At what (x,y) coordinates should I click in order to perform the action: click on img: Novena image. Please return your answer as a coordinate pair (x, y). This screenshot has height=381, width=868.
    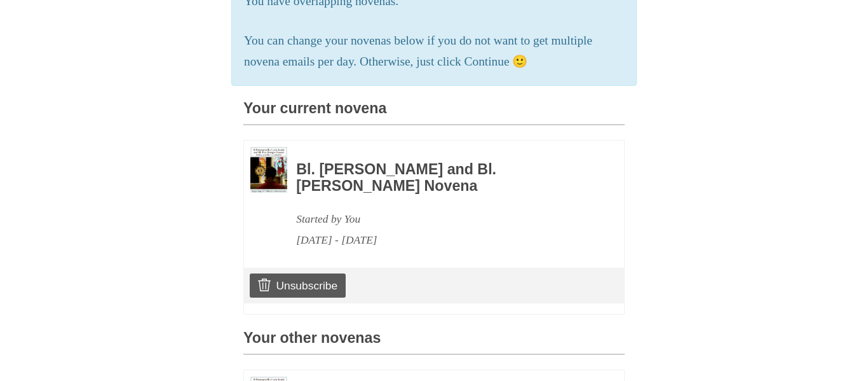
    Looking at the image, I should click on (269, 170).